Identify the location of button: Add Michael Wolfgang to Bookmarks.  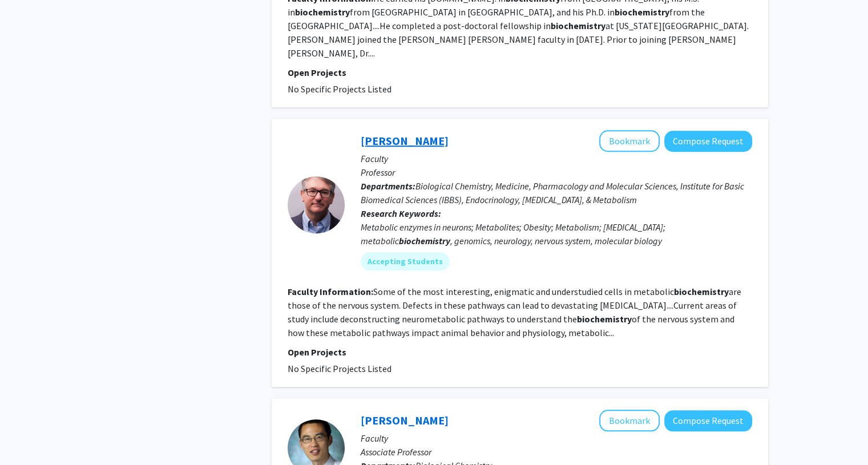
(629, 141).